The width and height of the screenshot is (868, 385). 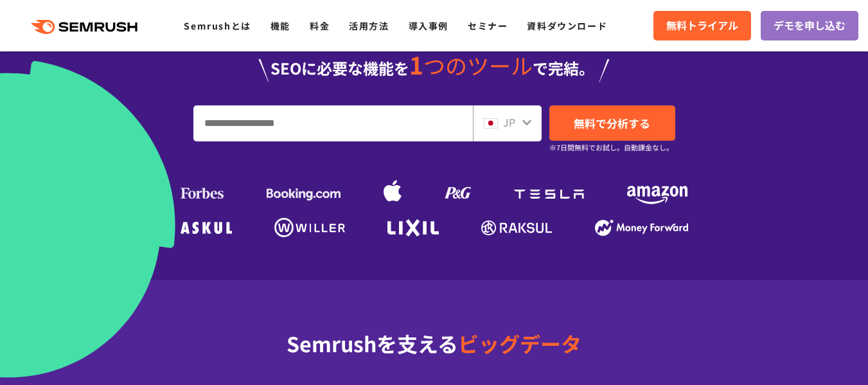 I want to click on div: SEOに必要な機能を, so click(x=434, y=68).